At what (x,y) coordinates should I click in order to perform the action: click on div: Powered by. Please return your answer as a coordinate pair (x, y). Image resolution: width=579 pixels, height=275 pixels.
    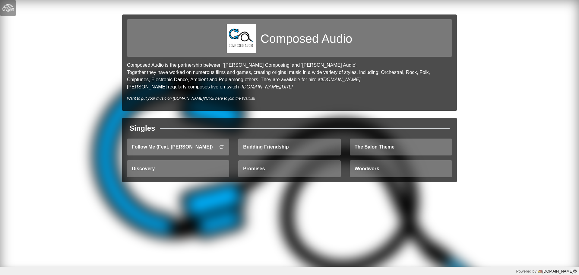
    Looking at the image, I should click on (546, 271).